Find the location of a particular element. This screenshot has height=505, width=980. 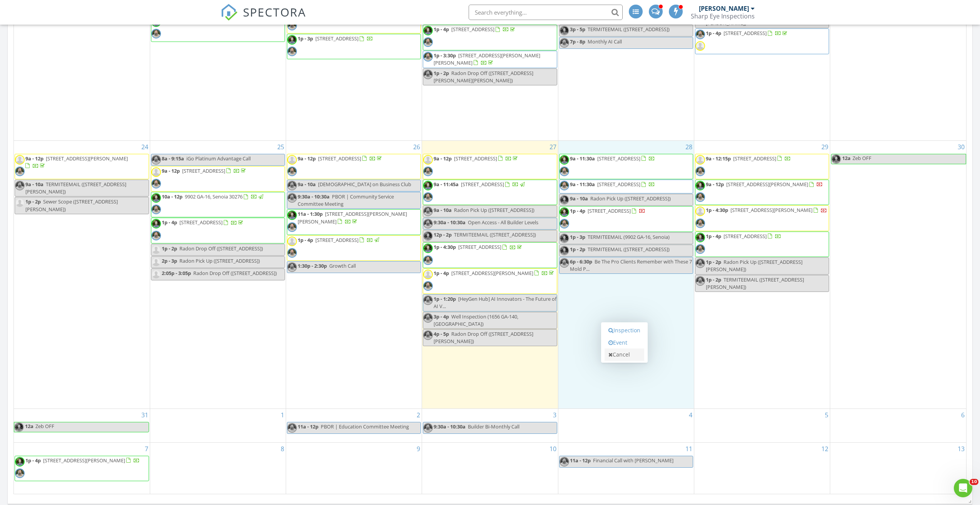

span: iGo Platinum Advantage Call is located at coordinates (219, 159).